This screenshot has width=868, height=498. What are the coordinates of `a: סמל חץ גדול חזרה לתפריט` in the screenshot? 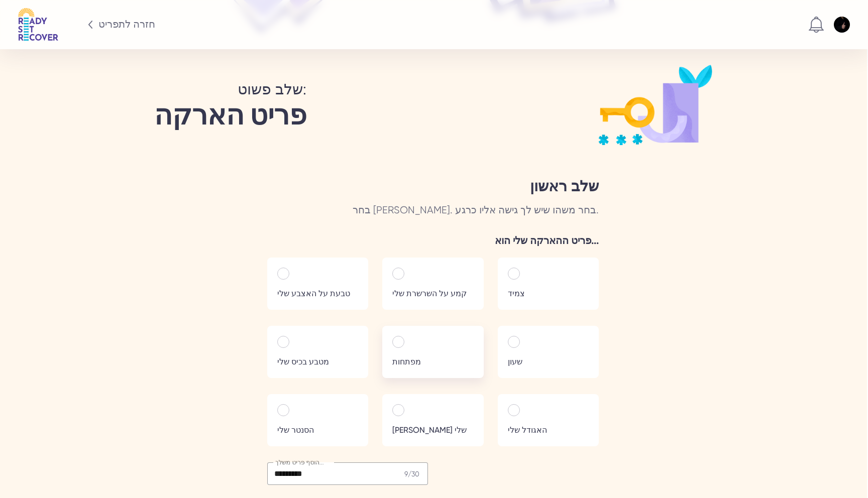 It's located at (106, 25).